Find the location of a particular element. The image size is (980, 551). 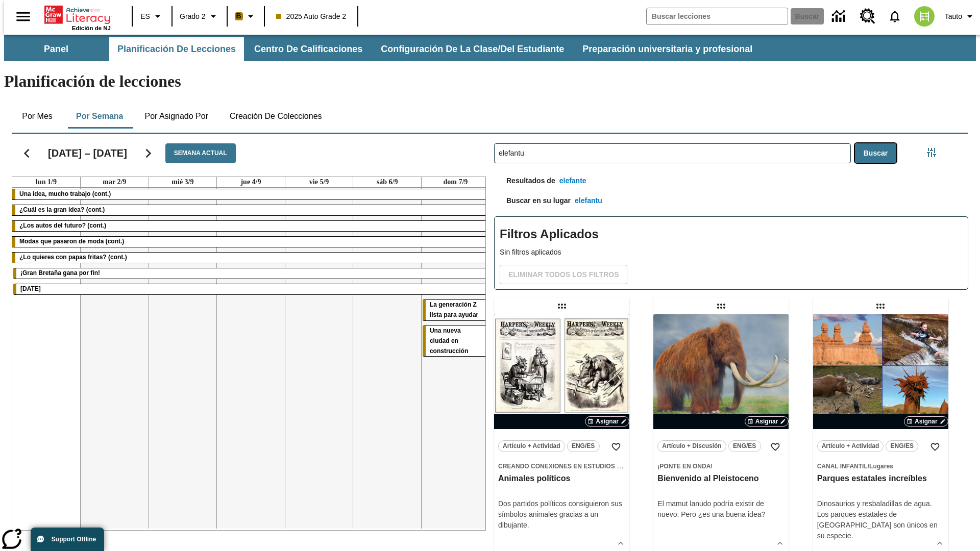

h2: Filtros Aplicados is located at coordinates (731, 234).